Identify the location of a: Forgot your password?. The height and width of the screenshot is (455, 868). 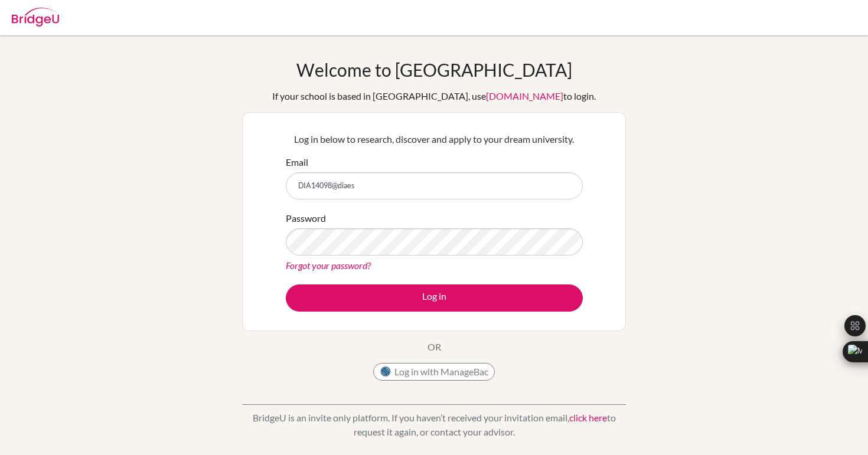
(328, 265).